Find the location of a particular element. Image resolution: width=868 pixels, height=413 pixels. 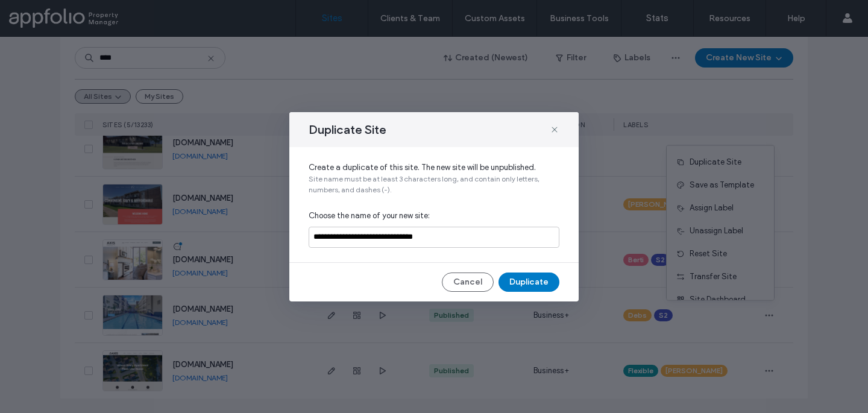

span: Create a duplicate of this site. The new site will be unpublished. is located at coordinates (434, 168).